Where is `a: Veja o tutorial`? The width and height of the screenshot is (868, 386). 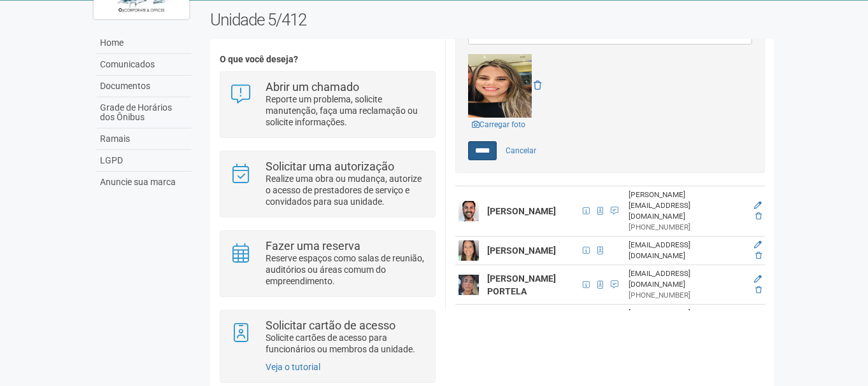
a: Veja o tutorial is located at coordinates (293, 367).